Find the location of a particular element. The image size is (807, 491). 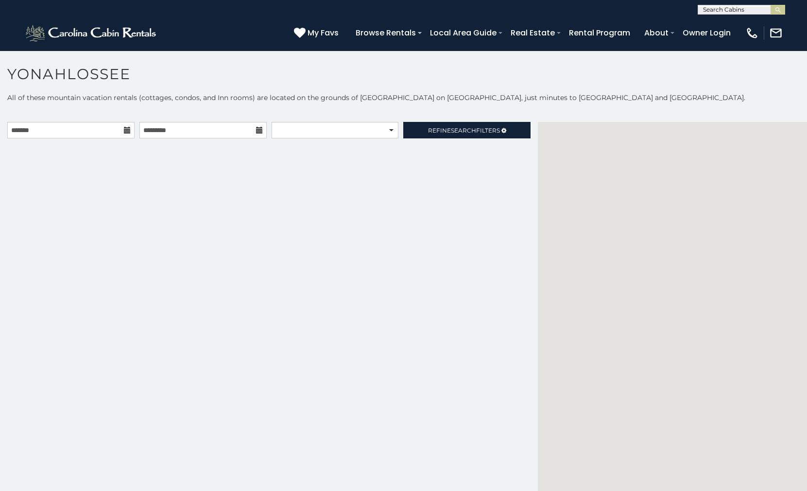

span: My Favs is located at coordinates (323, 33).